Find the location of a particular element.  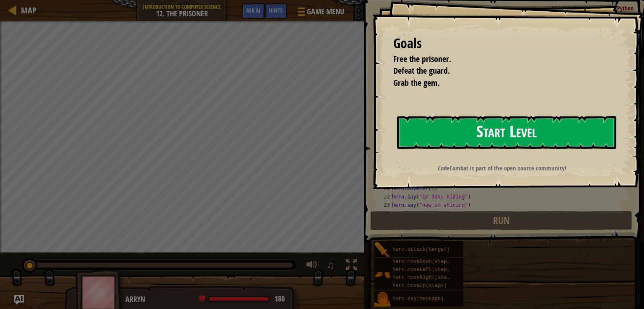

div: health: 180 / 180 is located at coordinates (242, 299).